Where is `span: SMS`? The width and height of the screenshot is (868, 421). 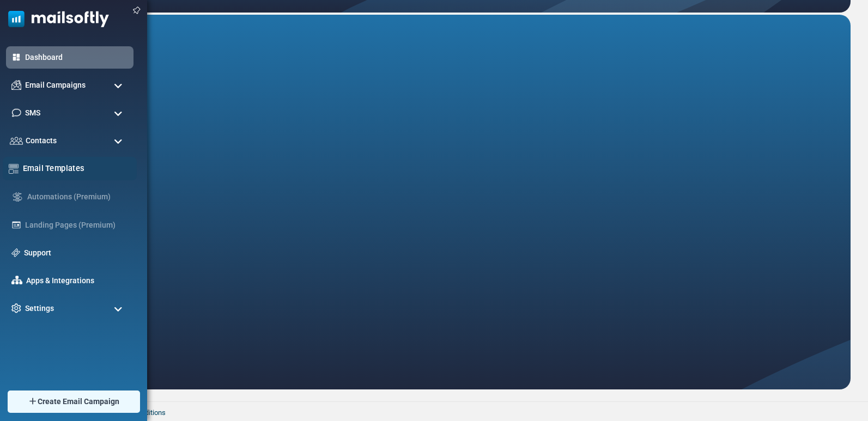 span: SMS is located at coordinates (33, 113).